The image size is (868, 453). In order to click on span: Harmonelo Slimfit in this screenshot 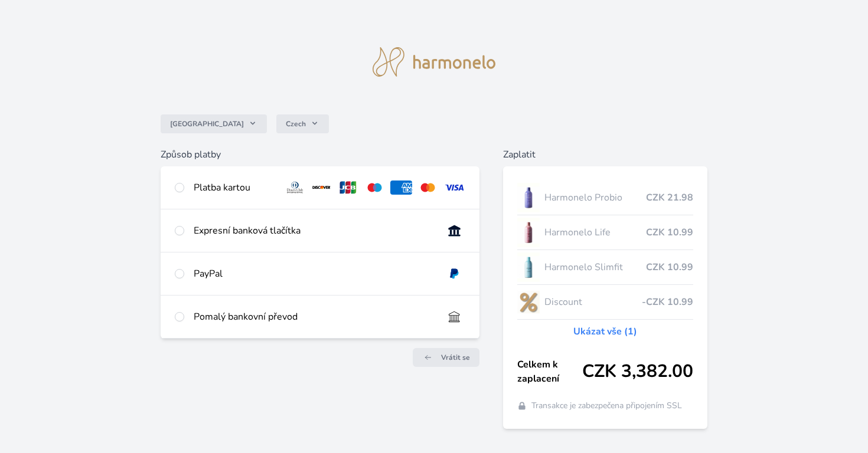, I will do `click(595, 267)`.